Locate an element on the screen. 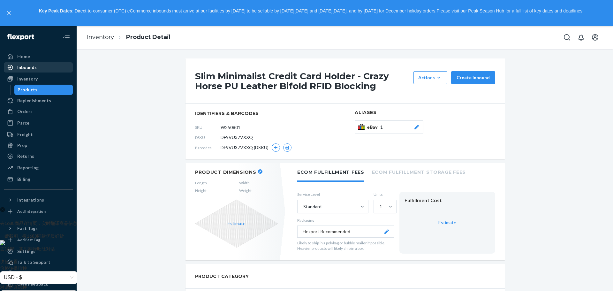  span: Length is located at coordinates (201, 183).